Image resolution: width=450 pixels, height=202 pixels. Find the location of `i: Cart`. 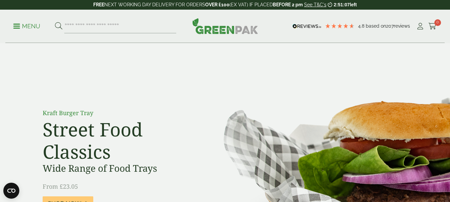

i: Cart is located at coordinates (432, 26).